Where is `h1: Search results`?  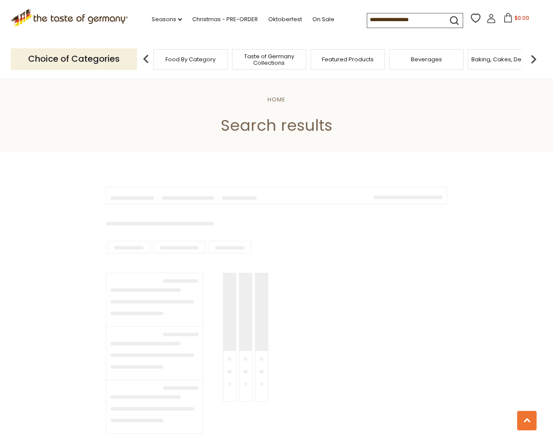 h1: Search results is located at coordinates (277, 125).